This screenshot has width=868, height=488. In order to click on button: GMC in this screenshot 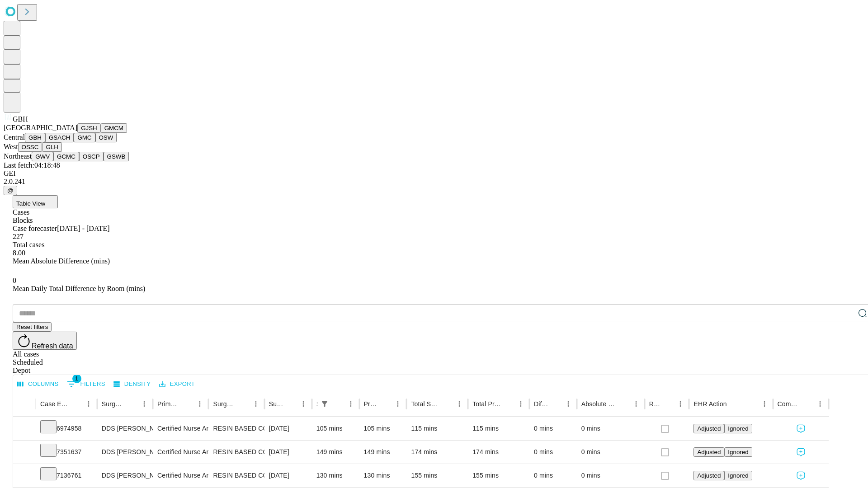, I will do `click(84, 137)`.